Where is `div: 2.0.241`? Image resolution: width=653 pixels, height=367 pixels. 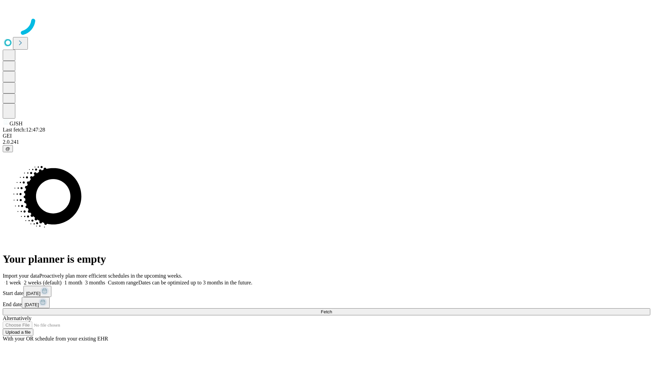 div: 2.0.241 is located at coordinates (326, 142).